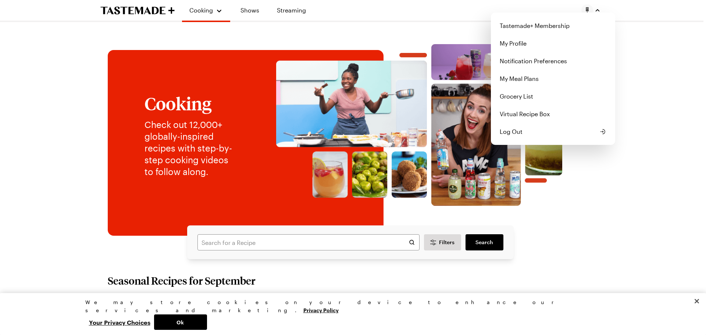  What do you see at coordinates (591, 10) in the screenshot?
I see `button: Profile picture` at bounding box center [591, 10].